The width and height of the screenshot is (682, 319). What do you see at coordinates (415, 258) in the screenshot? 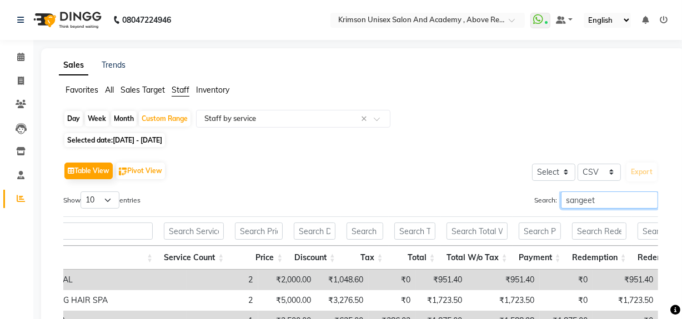
I see `th: Total: activate to sort column ascending` at bounding box center [415, 258].